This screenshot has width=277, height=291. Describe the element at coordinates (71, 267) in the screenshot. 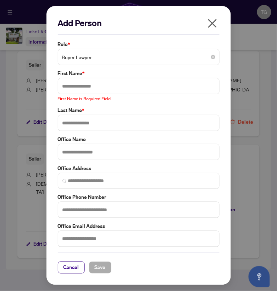

I see `span: Cancel` at that location.